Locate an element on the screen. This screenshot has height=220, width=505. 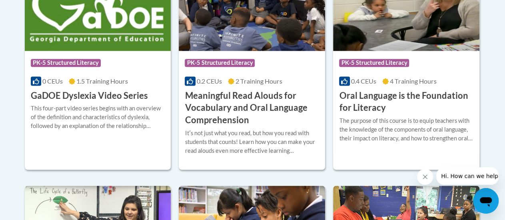
span: 1.5 Training Hours is located at coordinates (102, 81).